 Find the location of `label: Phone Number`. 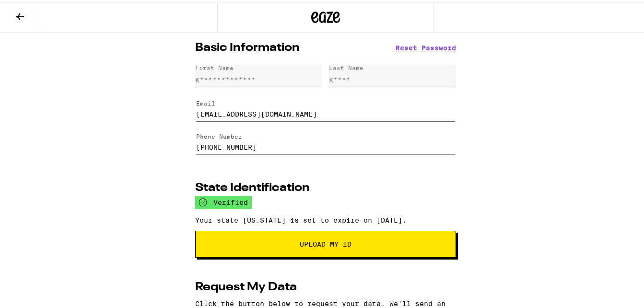

label: Phone Number is located at coordinates (219, 135).